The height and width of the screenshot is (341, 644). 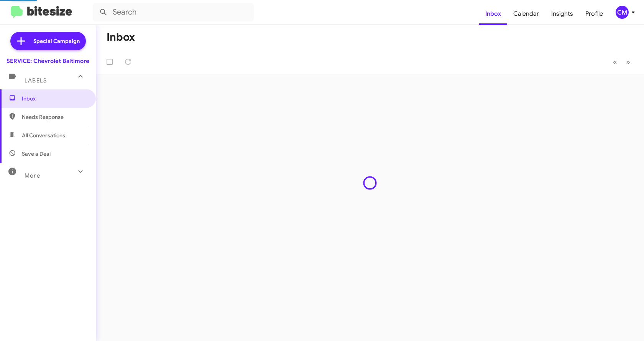 What do you see at coordinates (562, 14) in the screenshot?
I see `a: Insights` at bounding box center [562, 14].